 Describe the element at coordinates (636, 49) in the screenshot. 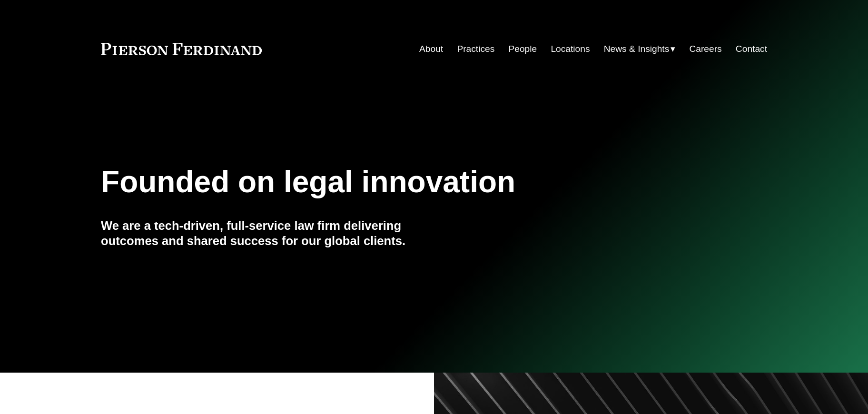

I see `span: News & Insights` at that location.